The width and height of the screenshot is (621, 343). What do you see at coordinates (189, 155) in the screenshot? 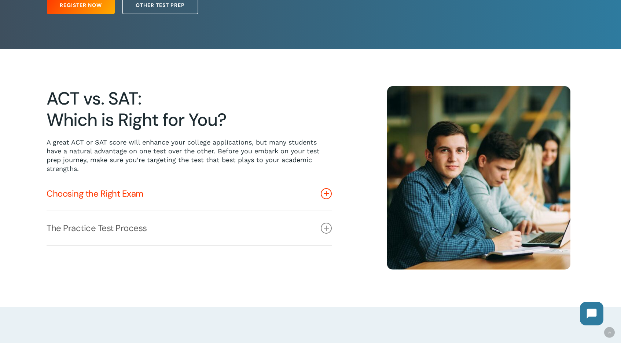
I see `p: A great ACT or SAT score will enhance your college applications, but many students have a natural...` at bounding box center [189, 155].